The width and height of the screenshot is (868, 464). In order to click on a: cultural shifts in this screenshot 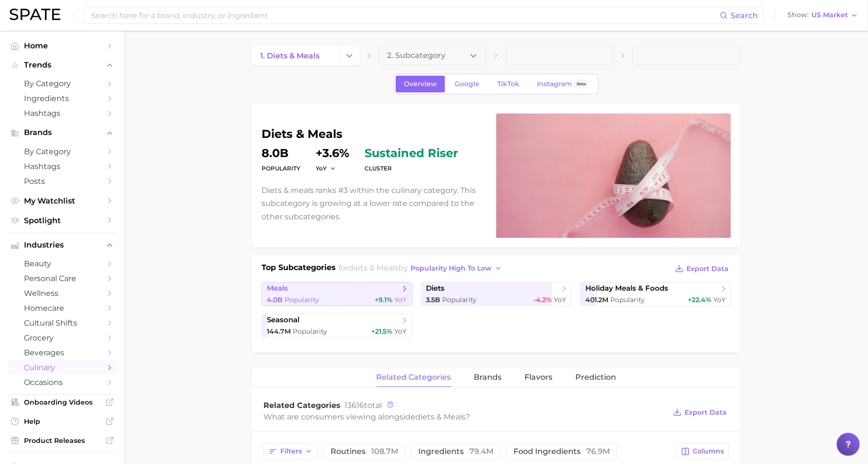, I will do `click(62, 323)`.